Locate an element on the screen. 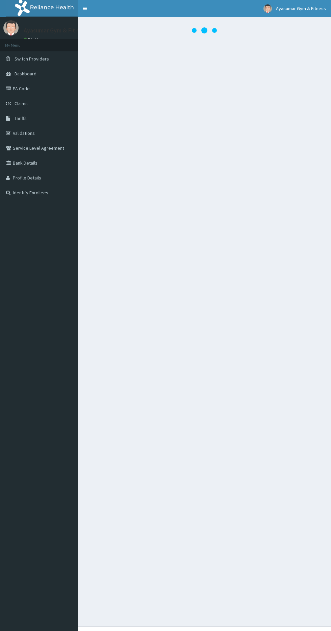 This screenshot has height=631, width=331. svg: audio-loading is located at coordinates (204, 30).